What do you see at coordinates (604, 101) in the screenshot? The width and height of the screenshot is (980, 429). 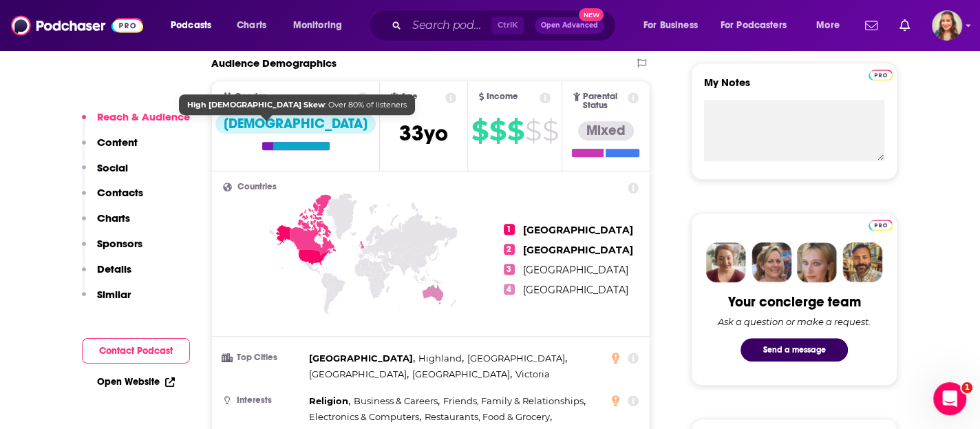 I see `span: Parental Status` at bounding box center [604, 101].